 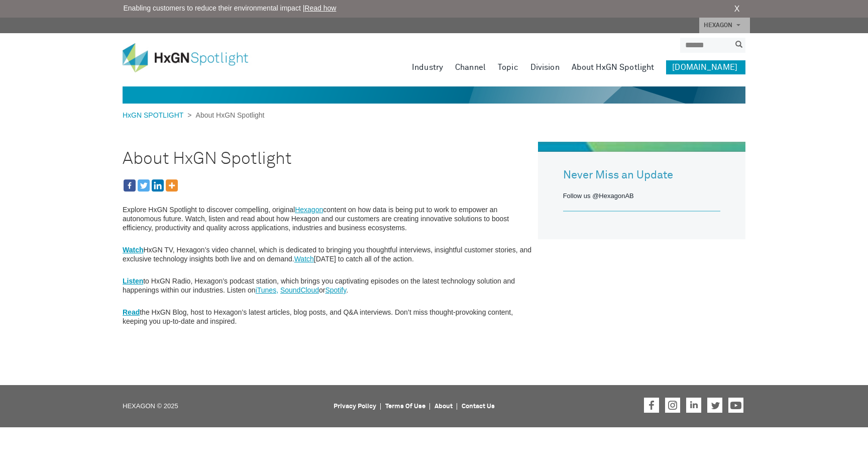 I want to click on a: Hexagon on Instagram, so click(x=673, y=405).